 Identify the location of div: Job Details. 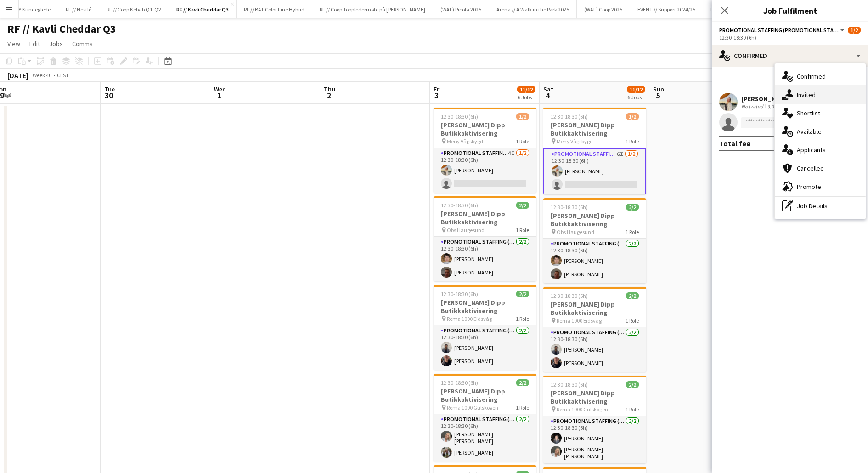
(820, 206).